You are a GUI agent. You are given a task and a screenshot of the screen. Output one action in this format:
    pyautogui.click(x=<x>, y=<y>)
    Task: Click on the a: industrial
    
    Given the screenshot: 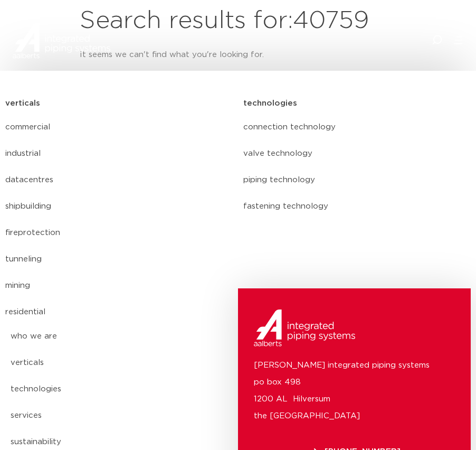 What is the action you would take?
    pyautogui.click(x=119, y=154)
    